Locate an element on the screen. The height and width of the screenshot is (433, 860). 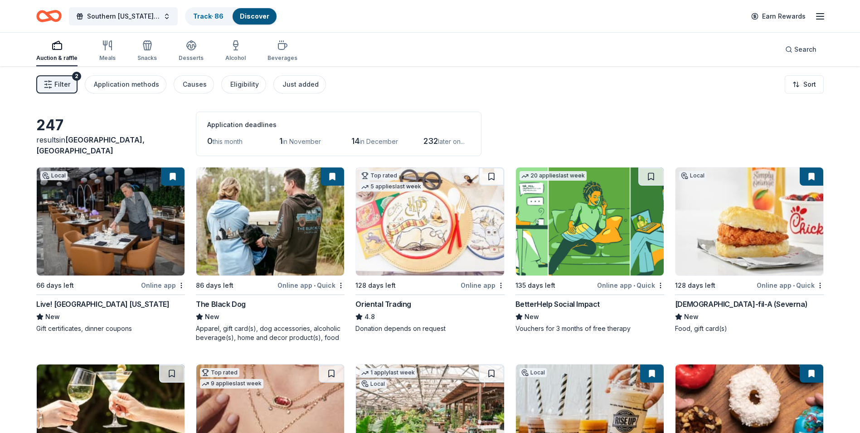
button: Auction & raffle is located at coordinates (57, 51).